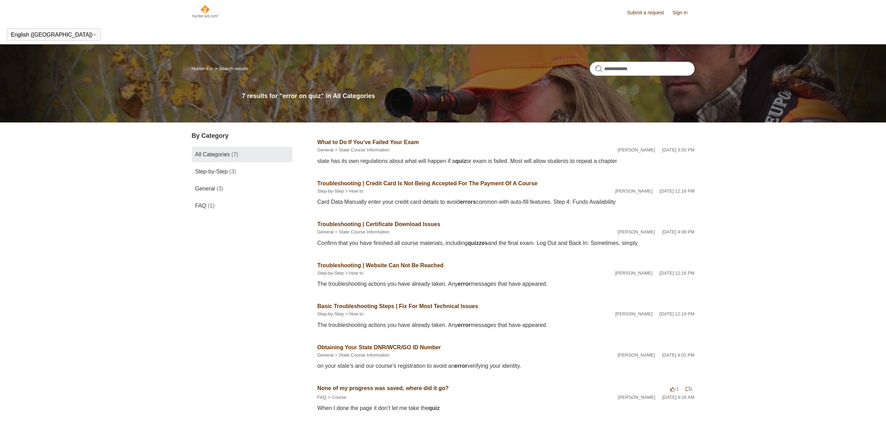 This screenshot has height=448, width=886. Describe the element at coordinates (203, 68) in the screenshot. I see `li: Hunter-Ed` at that location.